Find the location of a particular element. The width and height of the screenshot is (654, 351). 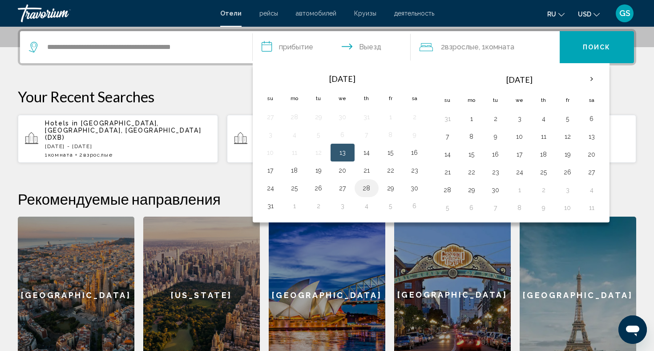

span: Круизы is located at coordinates (365, 13).